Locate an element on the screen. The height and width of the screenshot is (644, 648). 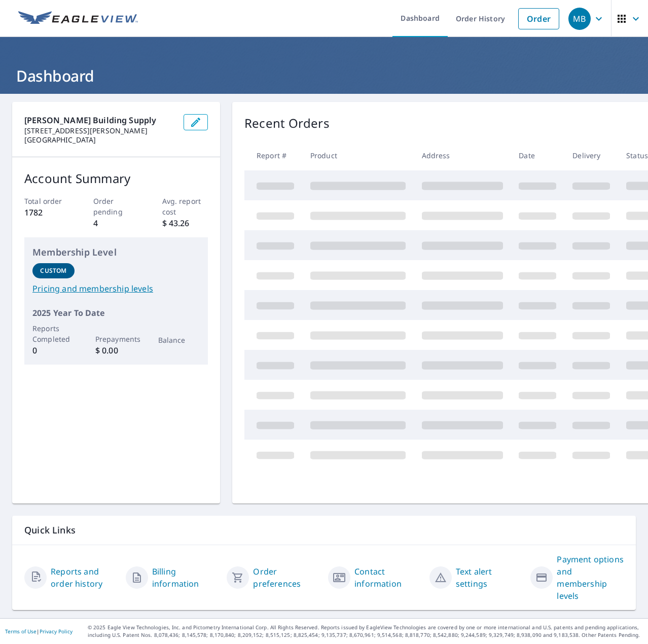
p: Membership Level is located at coordinates (116, 252).